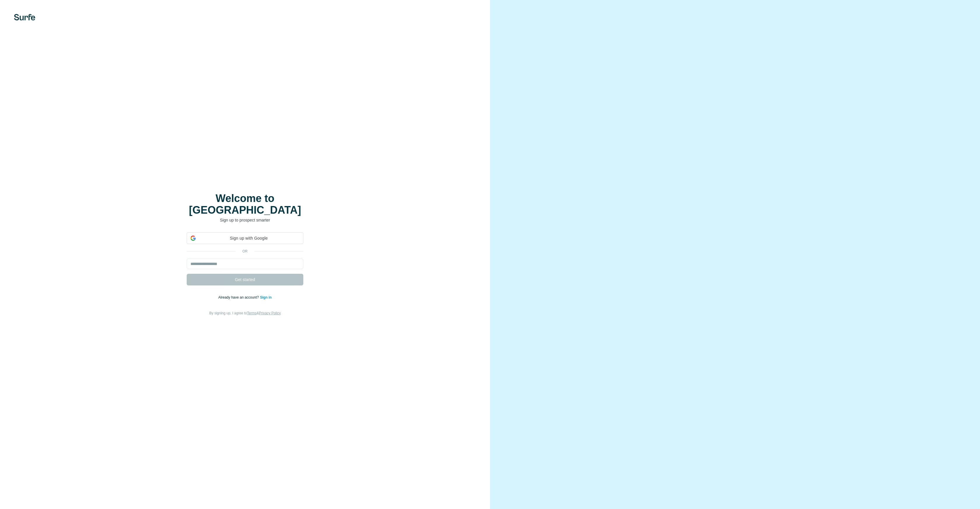  What do you see at coordinates (239, 297) in the screenshot?
I see `span: Already have an account?` at bounding box center [239, 297].